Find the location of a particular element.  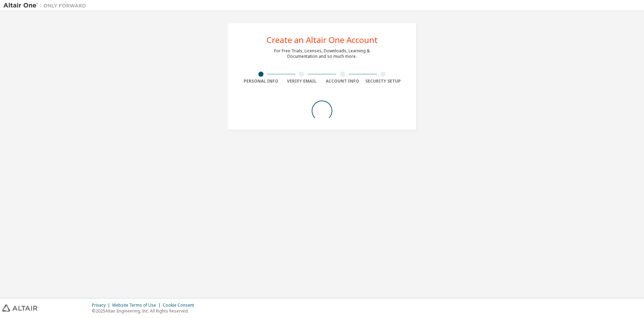

div: Verify Email is located at coordinates (302, 81).